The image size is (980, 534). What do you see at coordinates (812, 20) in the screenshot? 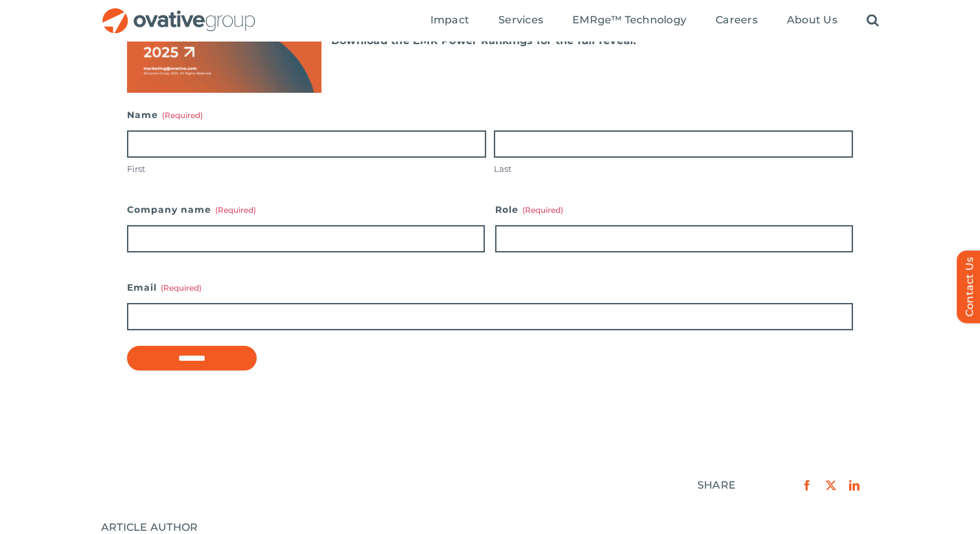
I see `span: About Us` at bounding box center [812, 20].